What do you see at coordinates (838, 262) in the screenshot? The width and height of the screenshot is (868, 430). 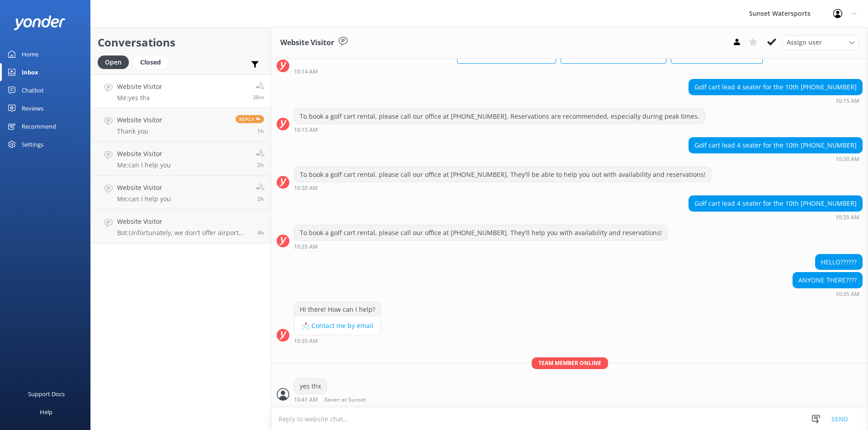 I see `div: HELLO??????` at bounding box center [838, 262].